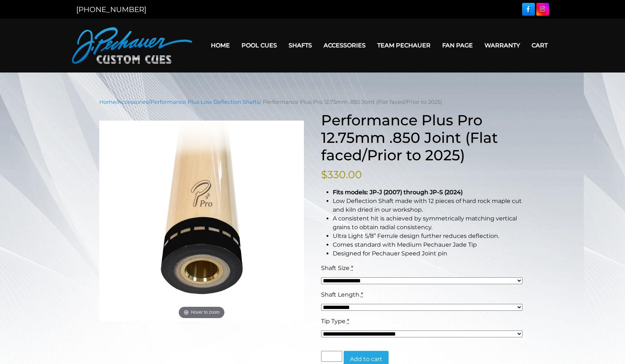 Image resolution: width=625 pixels, height=364 pixels. Describe the element at coordinates (398, 192) in the screenshot. I see `strong: Fits models: JP-J (2007) through JP-S (2024)` at that location.